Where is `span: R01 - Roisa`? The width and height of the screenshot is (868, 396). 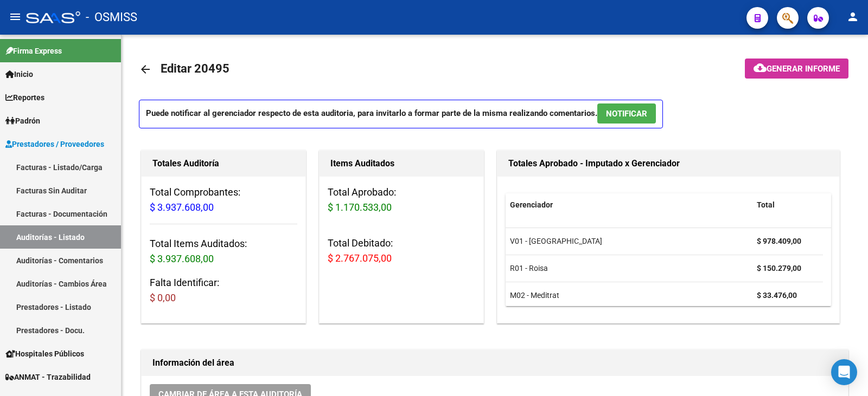 span: R01 - Roisa is located at coordinates (529, 269).